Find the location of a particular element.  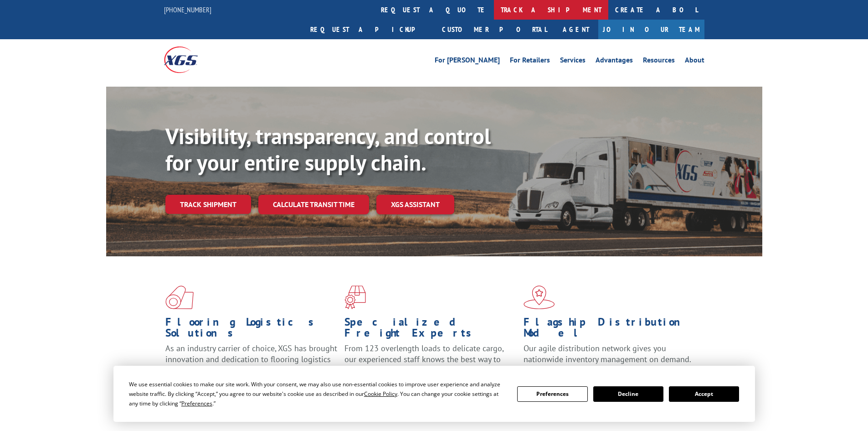

a: Join Our Team is located at coordinates (651, 29).